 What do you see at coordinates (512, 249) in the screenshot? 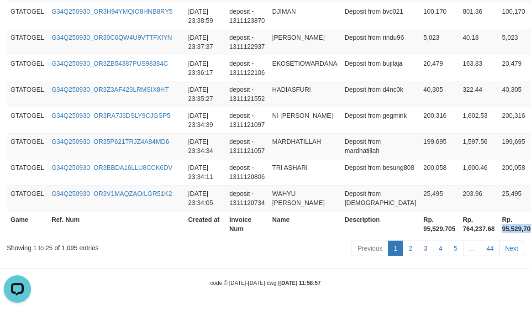
I see `a: Next` at bounding box center [512, 249].